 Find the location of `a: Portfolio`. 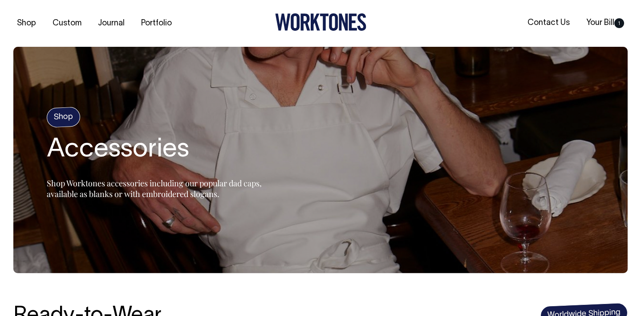

a: Portfolio is located at coordinates (156, 23).